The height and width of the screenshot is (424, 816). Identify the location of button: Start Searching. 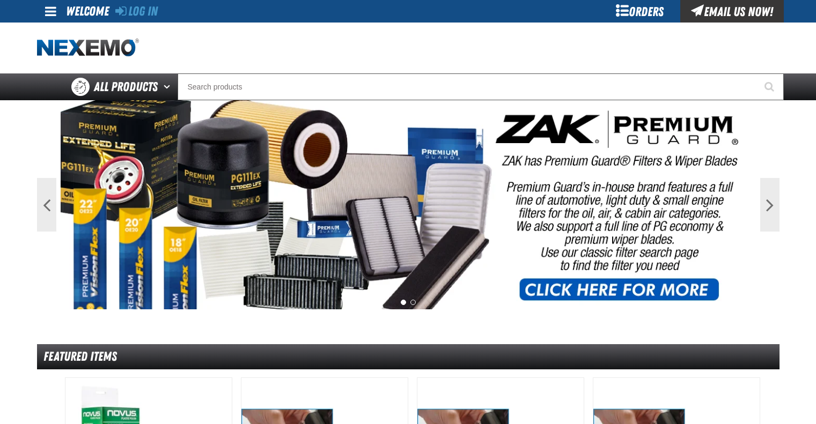
(770, 87).